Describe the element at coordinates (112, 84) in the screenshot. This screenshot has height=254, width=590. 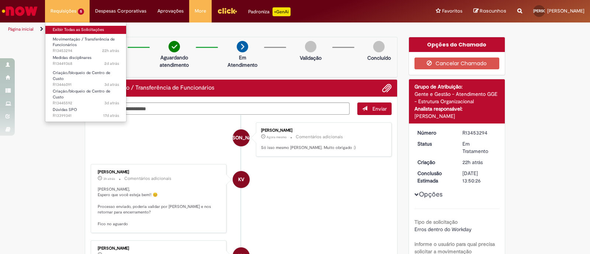
I see `time: 25/08/2025 18:32:04` at that location.